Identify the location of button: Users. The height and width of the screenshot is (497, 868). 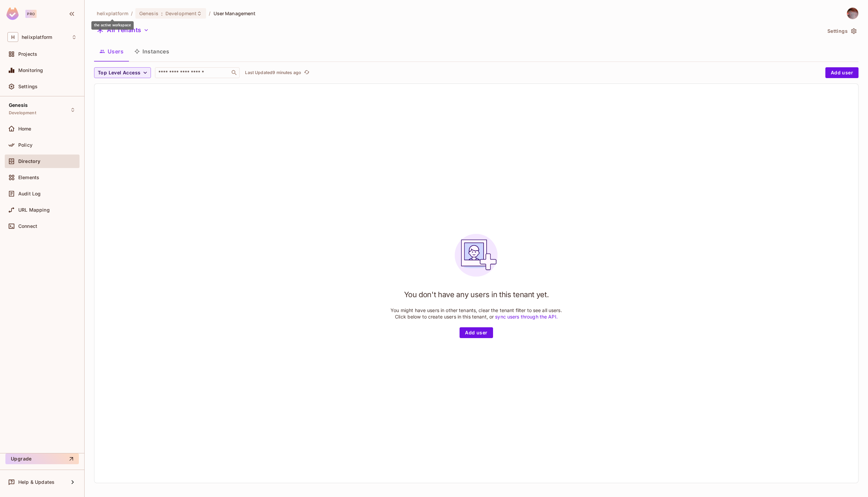
(111, 51).